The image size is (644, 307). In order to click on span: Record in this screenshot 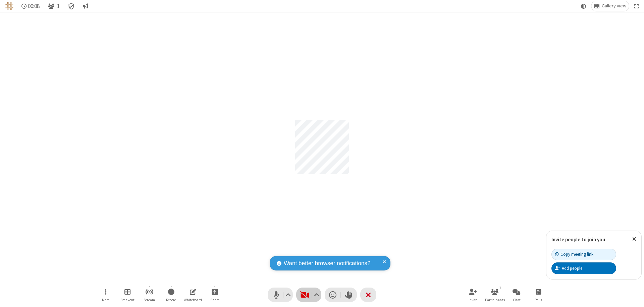, I will do `click(171, 299)`.